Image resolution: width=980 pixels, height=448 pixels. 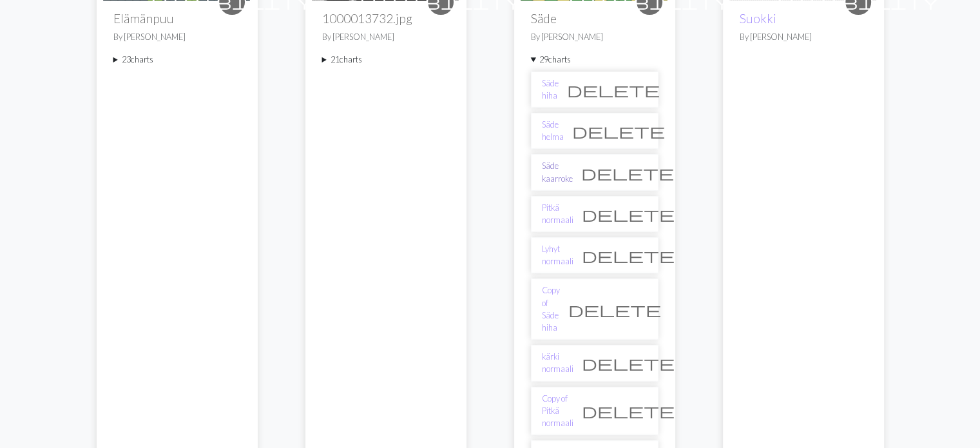 What do you see at coordinates (557, 172) in the screenshot?
I see `a: Säde kaarroke` at bounding box center [557, 172].